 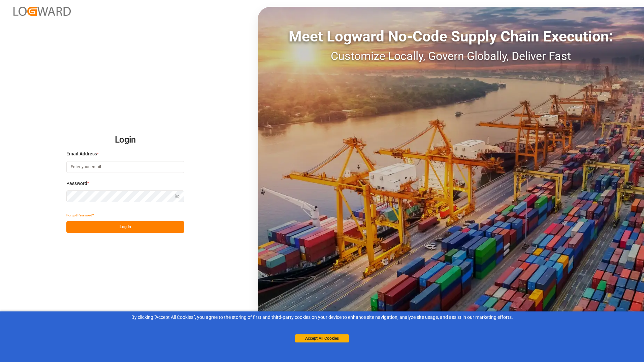 I want to click on button: Accept All Cookies, so click(x=322, y=338).